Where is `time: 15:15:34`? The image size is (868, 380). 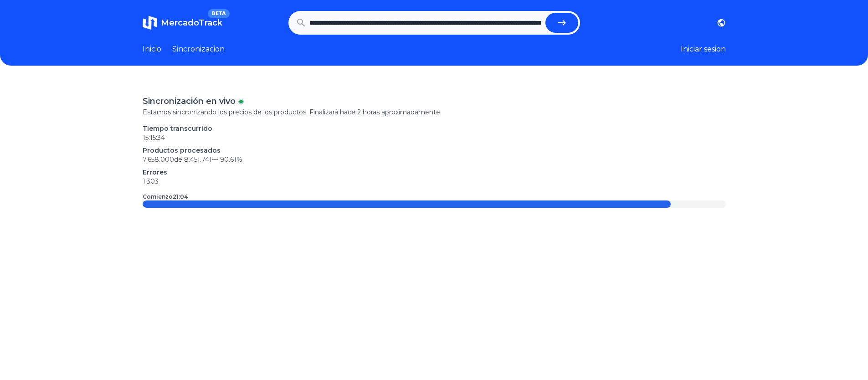
time: 15:15:34 is located at coordinates (154, 137).